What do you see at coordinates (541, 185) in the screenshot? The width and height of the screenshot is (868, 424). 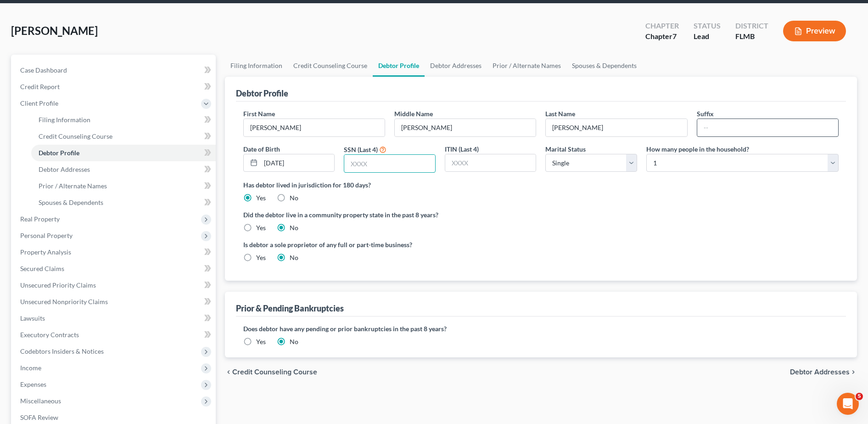 I see `label: Has debtor lived in jurisdiction for 180 days?` at bounding box center [541, 185].